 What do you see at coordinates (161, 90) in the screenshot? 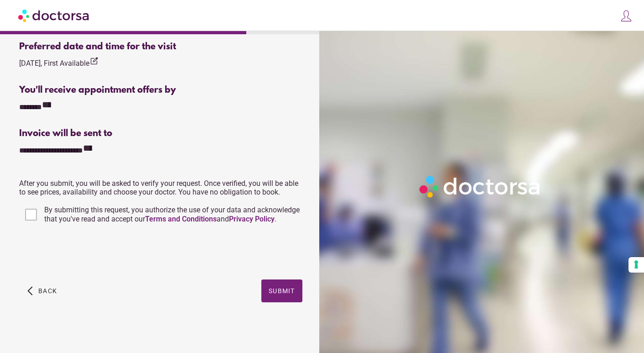
I see `div: You'll receive appointment offers by` at bounding box center [161, 90].